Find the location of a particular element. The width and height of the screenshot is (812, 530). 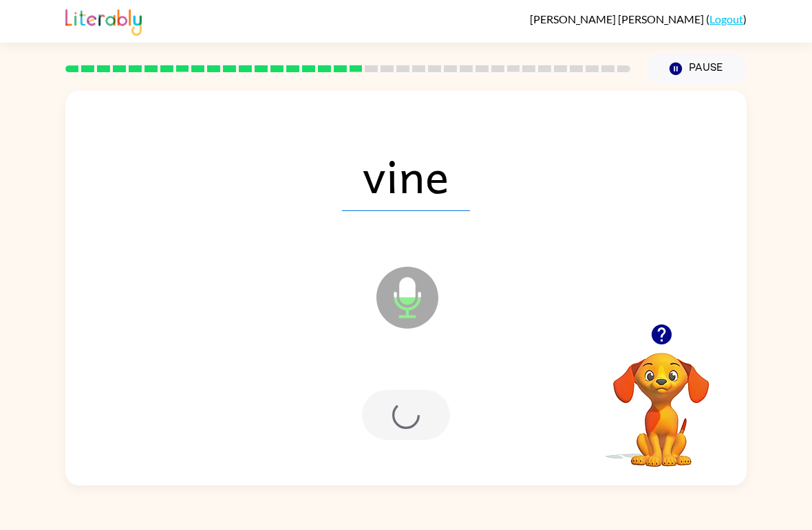

a: Logout is located at coordinates (726, 19).